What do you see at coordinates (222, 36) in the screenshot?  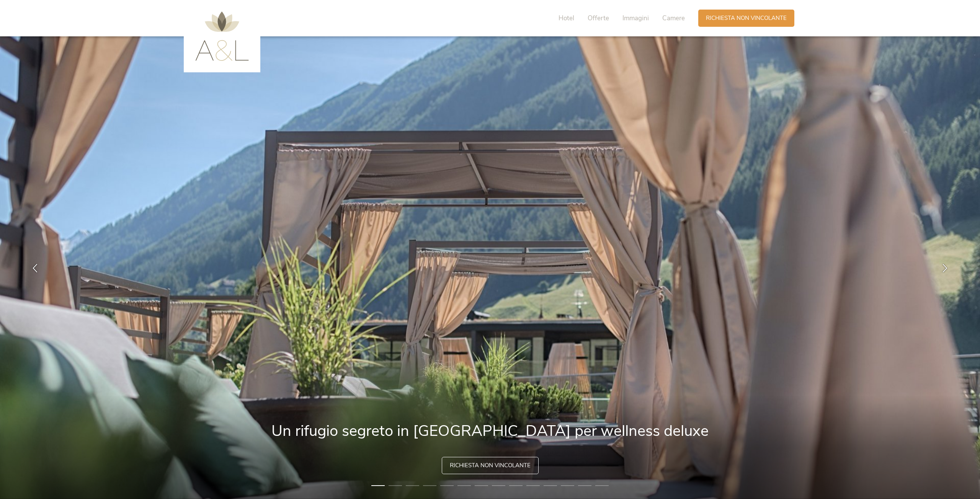 I see `img: AMONTI & LUNARIS Wellnessresort` at bounding box center [222, 36].